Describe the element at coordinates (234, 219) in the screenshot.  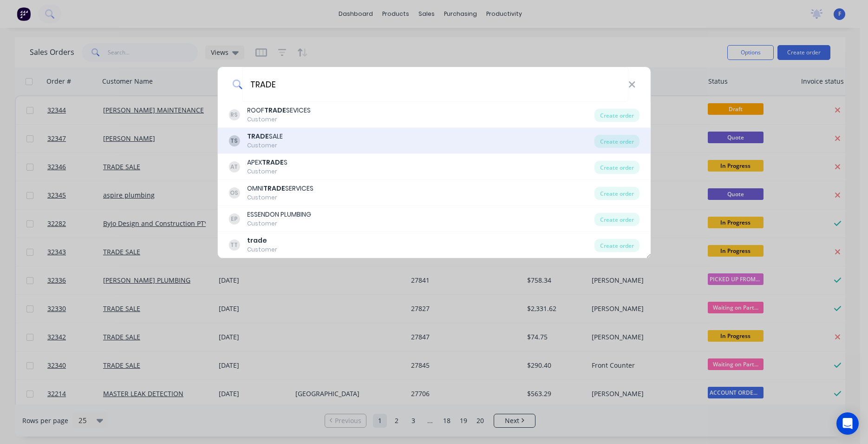
I see `div: EP` at that location.